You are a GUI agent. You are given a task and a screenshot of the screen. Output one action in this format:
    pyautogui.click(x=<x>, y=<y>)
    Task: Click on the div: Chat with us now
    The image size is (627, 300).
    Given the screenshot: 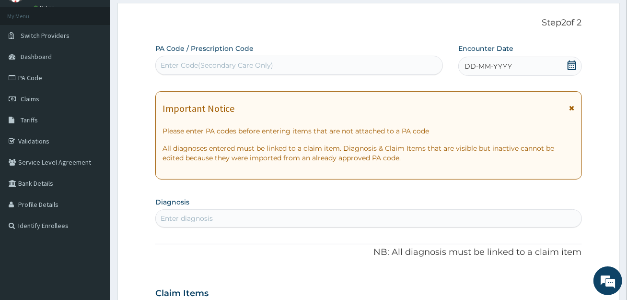 What is the action you would take?
    pyautogui.click(x=105, y=60)
    